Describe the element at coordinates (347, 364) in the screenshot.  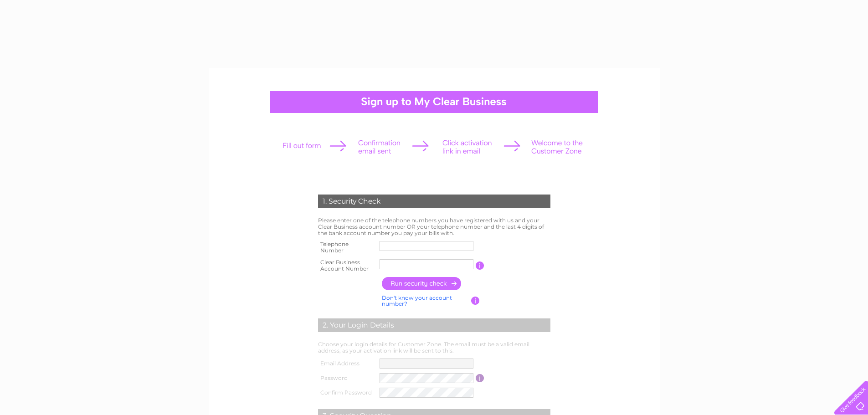
I see `th: Email Address` at that location.